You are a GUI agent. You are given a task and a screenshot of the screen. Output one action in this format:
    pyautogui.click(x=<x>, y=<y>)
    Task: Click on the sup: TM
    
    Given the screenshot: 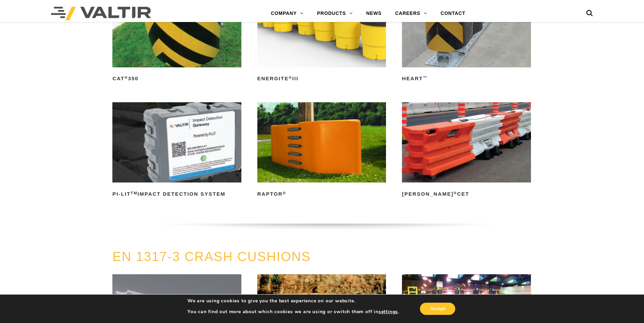 What is the action you would take?
    pyautogui.click(x=134, y=193)
    